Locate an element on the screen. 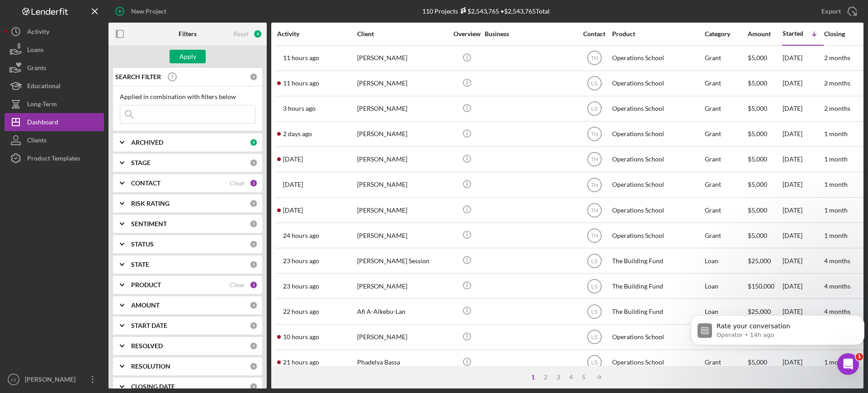 This screenshot has width=868, height=393. b: RISK RATING is located at coordinates (150, 203).